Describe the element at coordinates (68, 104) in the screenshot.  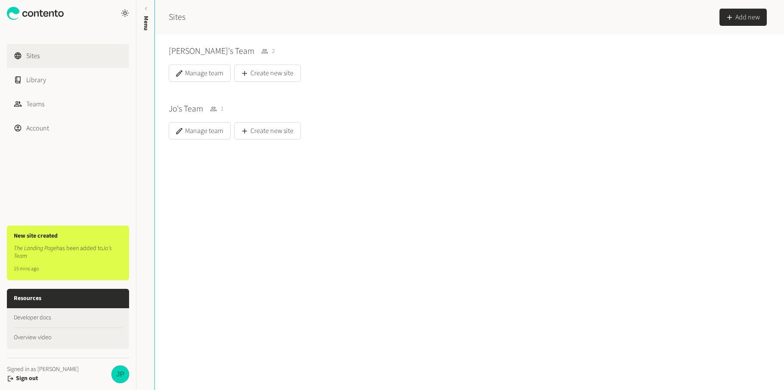
I see `a: Teams` at that location.